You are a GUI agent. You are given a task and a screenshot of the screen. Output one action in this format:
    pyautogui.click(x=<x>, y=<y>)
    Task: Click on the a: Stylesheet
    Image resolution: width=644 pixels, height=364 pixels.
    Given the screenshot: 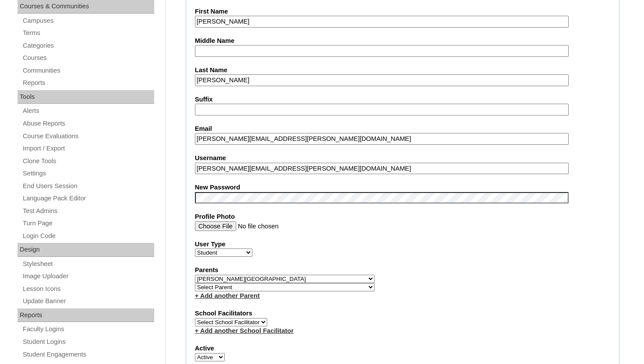 What is the action you would take?
    pyautogui.click(x=88, y=264)
    